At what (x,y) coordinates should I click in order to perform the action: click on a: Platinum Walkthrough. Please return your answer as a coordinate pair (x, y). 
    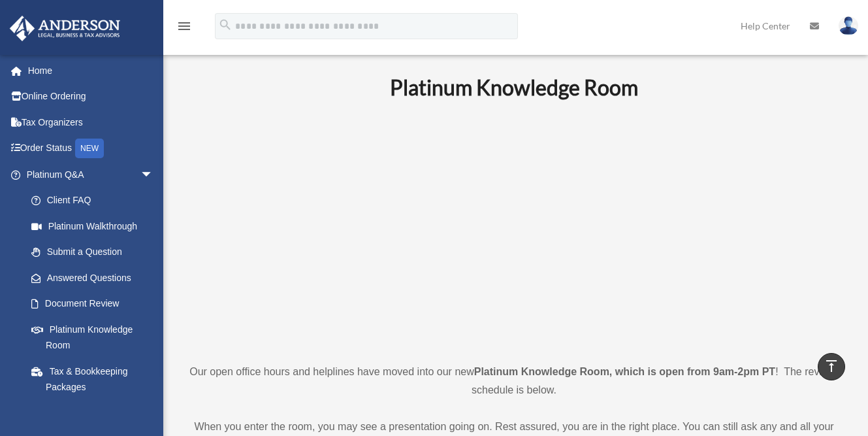
    Looking at the image, I should click on (95, 226).